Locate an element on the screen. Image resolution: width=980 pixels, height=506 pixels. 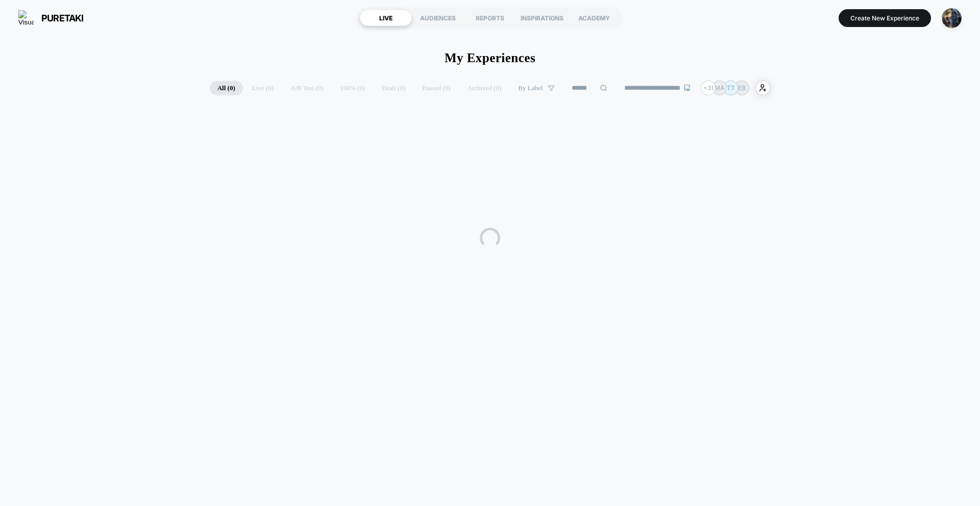
button: Create New Experience is located at coordinates (885, 18).